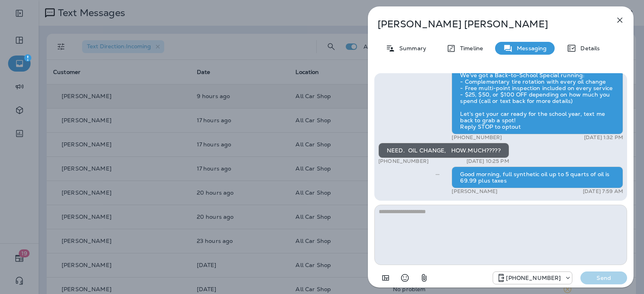  Describe the element at coordinates (386, 278) in the screenshot. I see `button: Add in a premade template` at that location.